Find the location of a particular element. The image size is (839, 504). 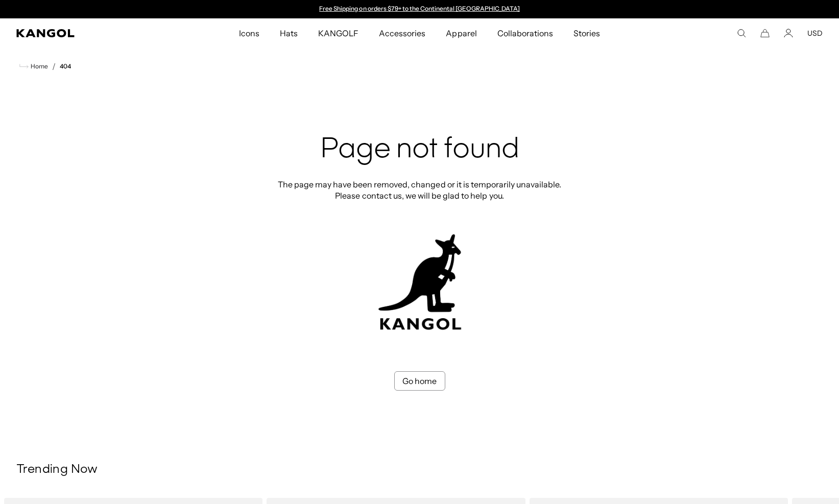

a: Stories is located at coordinates (587, 33).